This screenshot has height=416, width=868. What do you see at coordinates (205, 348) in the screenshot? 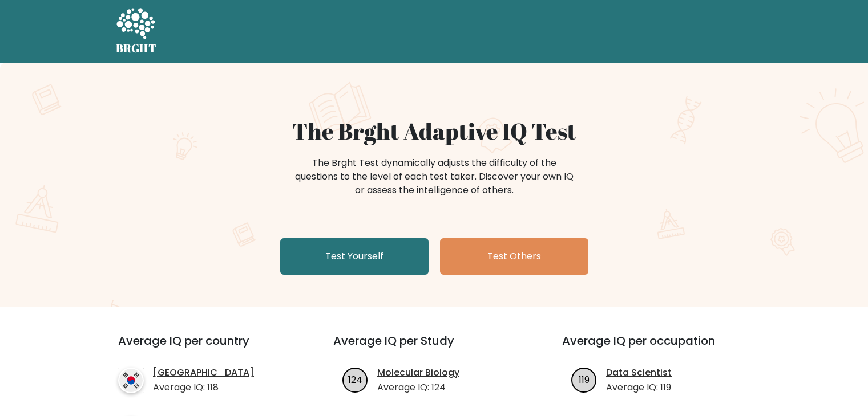
I see `h3: Average IQ per country` at bounding box center [205, 348].